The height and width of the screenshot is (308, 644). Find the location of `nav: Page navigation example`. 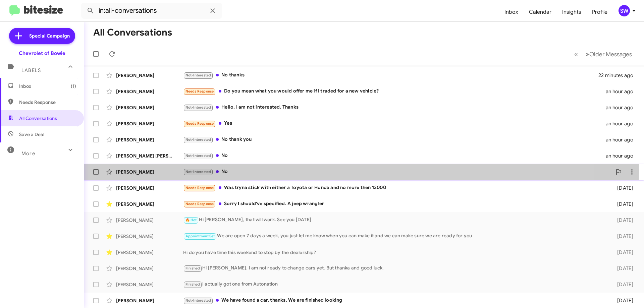

nav: Page navigation example is located at coordinates (603, 54).